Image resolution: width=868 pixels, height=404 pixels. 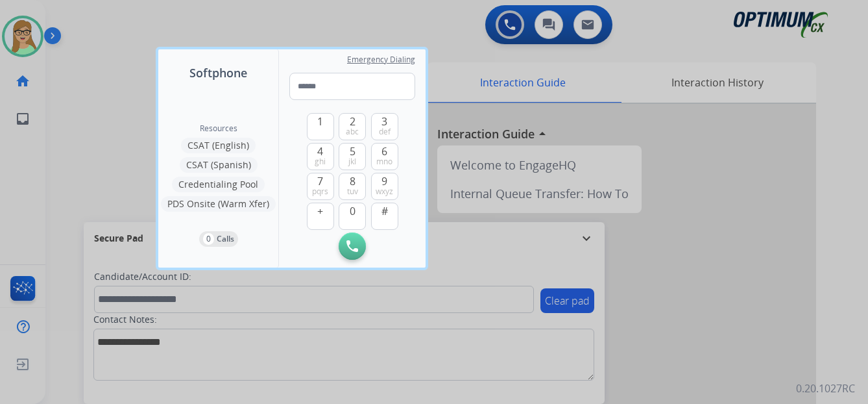 What do you see at coordinates (352, 157) in the screenshot?
I see `button: 5jkl` at bounding box center [352, 157].